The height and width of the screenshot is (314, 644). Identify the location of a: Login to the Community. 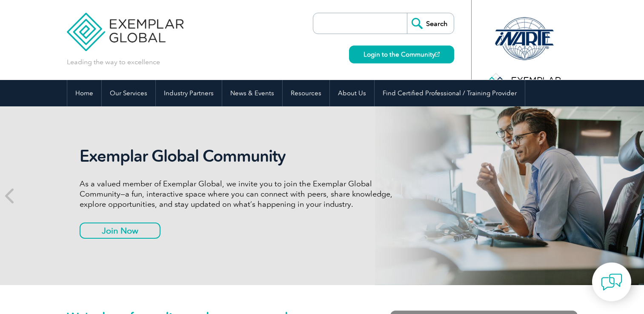
(401, 54).